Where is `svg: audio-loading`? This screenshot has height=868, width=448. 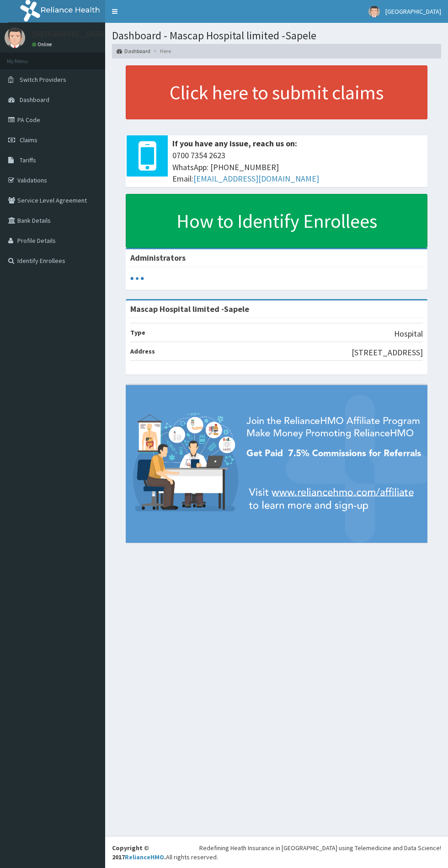
svg: audio-loading is located at coordinates (137, 278).